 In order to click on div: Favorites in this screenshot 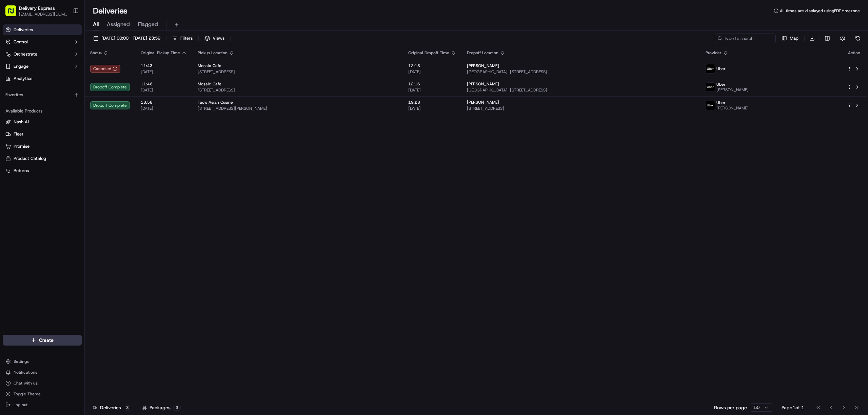, I will do `click(42, 95)`.